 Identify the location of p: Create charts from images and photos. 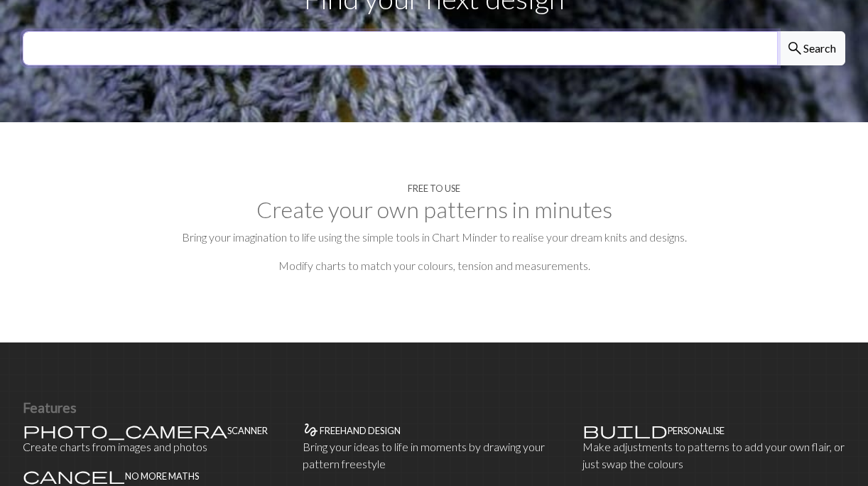
(154, 447).